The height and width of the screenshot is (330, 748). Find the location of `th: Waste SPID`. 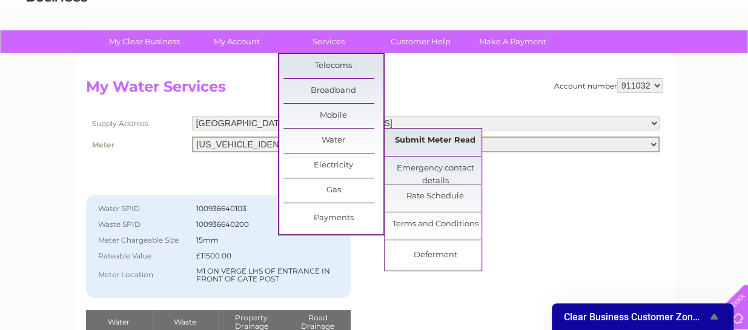

th: Waste SPID is located at coordinates (142, 224).